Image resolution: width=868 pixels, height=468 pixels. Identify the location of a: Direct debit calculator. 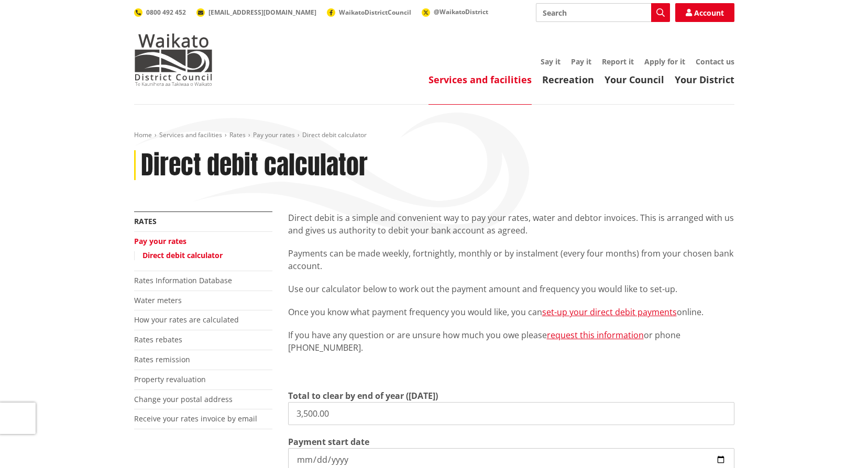
(182, 255).